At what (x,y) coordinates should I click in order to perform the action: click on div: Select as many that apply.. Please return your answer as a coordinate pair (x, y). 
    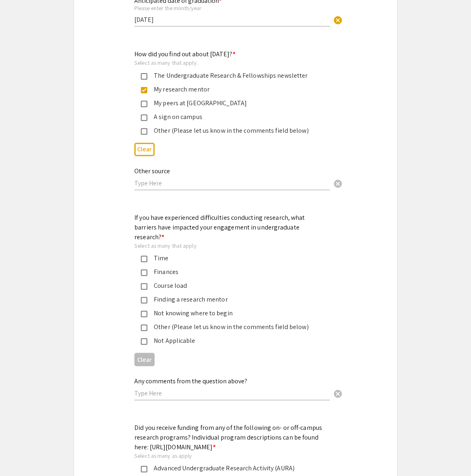
    Looking at the image, I should click on (229, 63).